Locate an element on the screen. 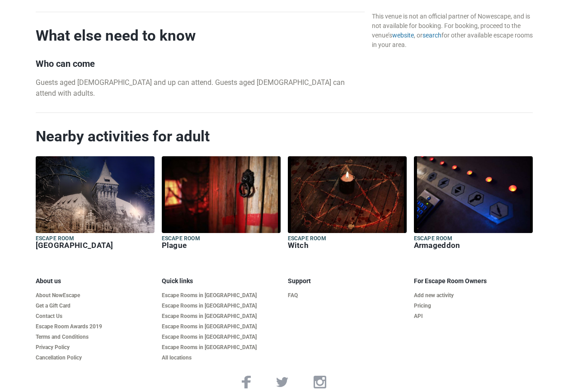 The height and width of the screenshot is (392, 568). a: Escape room Plague is located at coordinates (221, 204).